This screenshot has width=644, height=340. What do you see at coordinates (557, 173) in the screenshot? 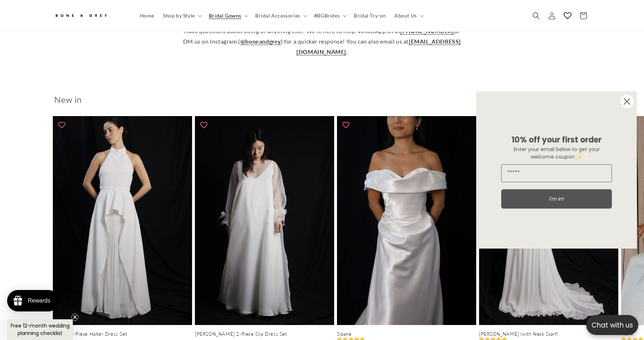
I see `input: Email` at bounding box center [557, 173].